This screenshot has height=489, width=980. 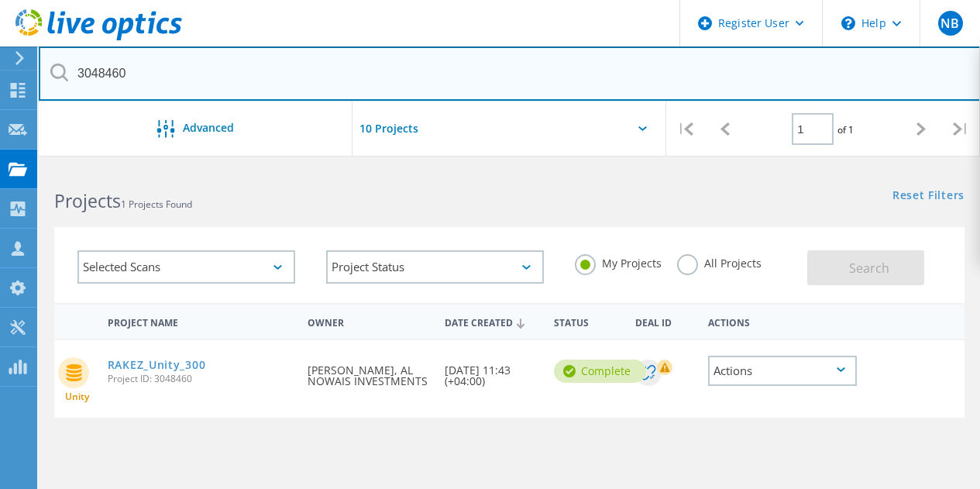 What do you see at coordinates (870, 268) in the screenshot?
I see `span: Search` at bounding box center [870, 268].